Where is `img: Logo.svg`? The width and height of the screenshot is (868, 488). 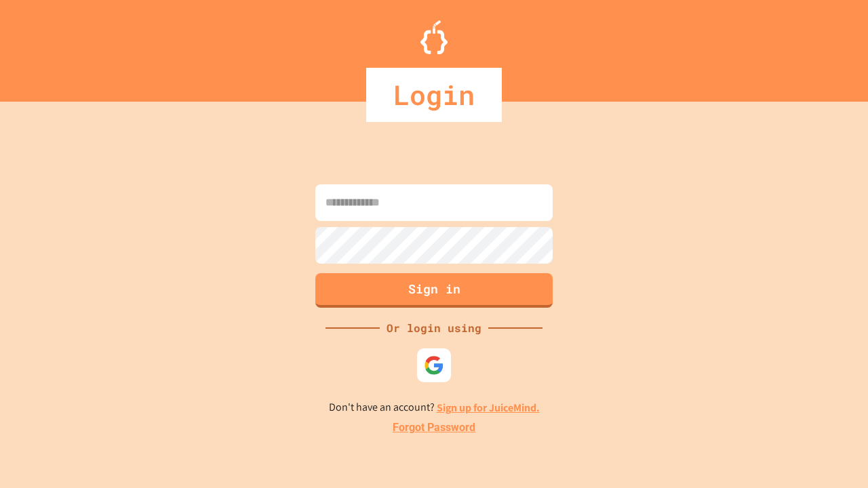
img: Logo.svg is located at coordinates (434, 37).